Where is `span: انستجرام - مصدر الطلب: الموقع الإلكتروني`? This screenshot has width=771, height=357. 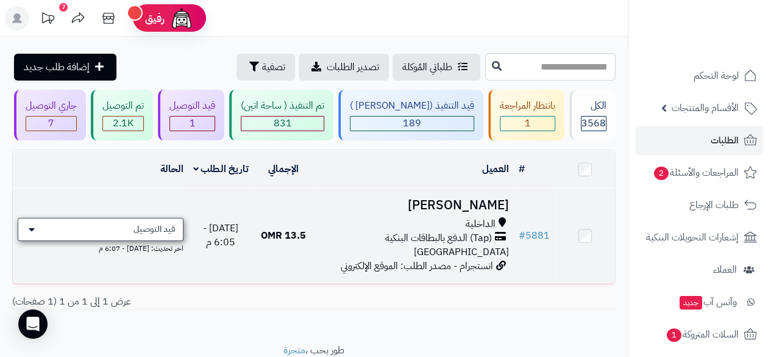 span: انستجرام - مصدر الطلب: الموقع الإلكتروني is located at coordinates (417, 266).